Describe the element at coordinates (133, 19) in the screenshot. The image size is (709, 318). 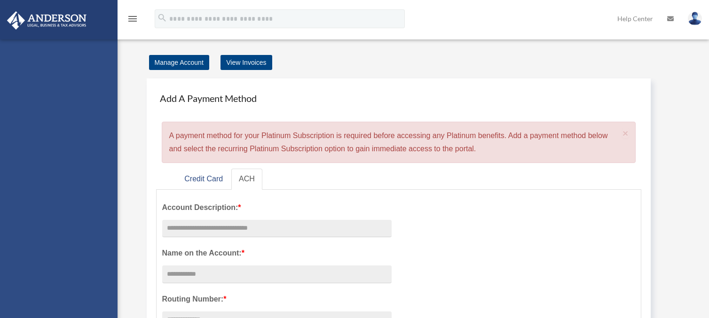
I see `i: menu` at that location.